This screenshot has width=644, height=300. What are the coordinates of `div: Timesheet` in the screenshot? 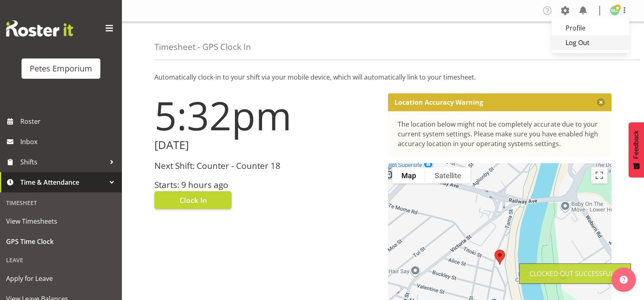 It's located at (61, 202).